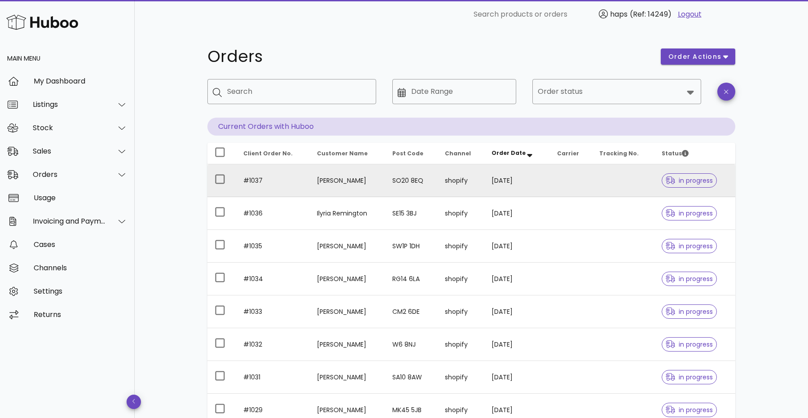 The height and width of the screenshot is (418, 808). What do you see at coordinates (617, 92) in the screenshot?
I see `div: Order status` at bounding box center [617, 92].